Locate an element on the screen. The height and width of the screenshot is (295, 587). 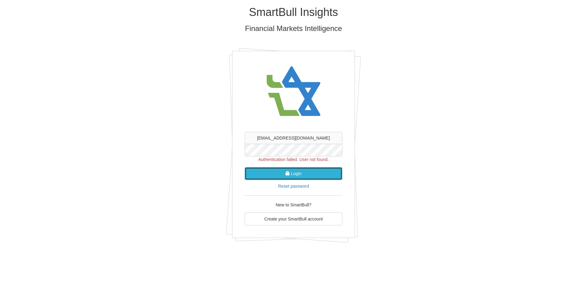
span: New to SmartBull? is located at coordinates (294, 205).